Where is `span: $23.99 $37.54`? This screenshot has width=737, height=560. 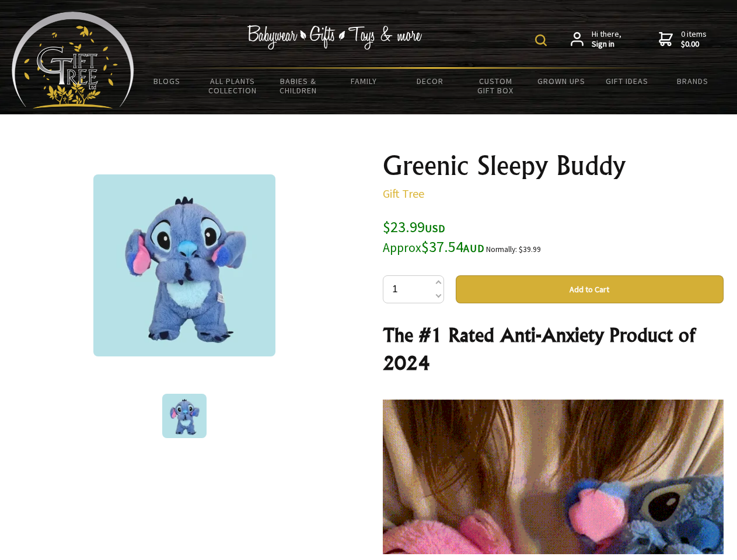 span: $23.99 $37.54 is located at coordinates (433, 236).